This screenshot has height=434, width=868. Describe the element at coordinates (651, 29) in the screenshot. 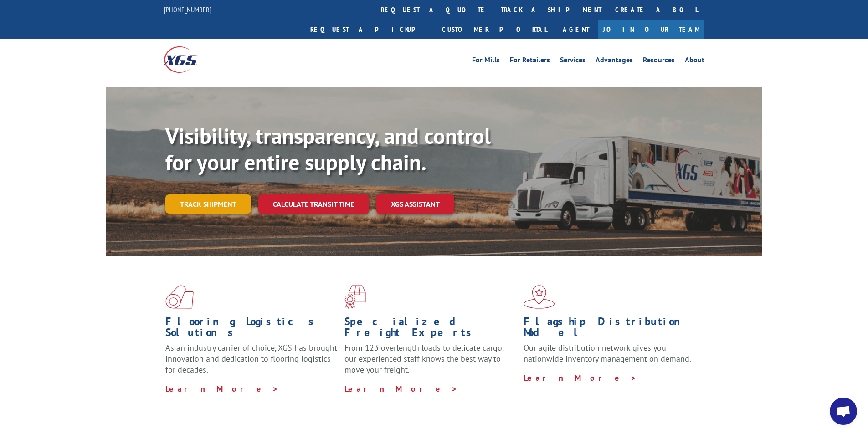

I see `a: Join Our Team` at that location.